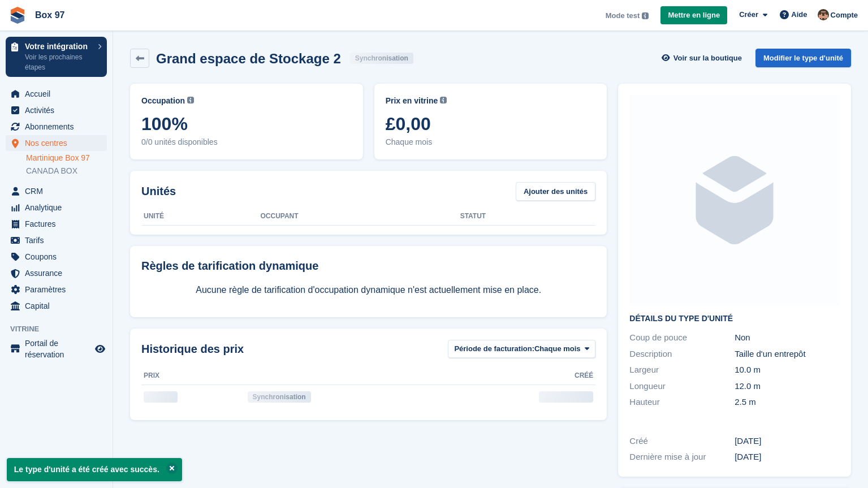 Image resolution: width=868 pixels, height=488 pixels. Describe the element at coordinates (163, 101) in the screenshot. I see `span: Occupation` at that location.